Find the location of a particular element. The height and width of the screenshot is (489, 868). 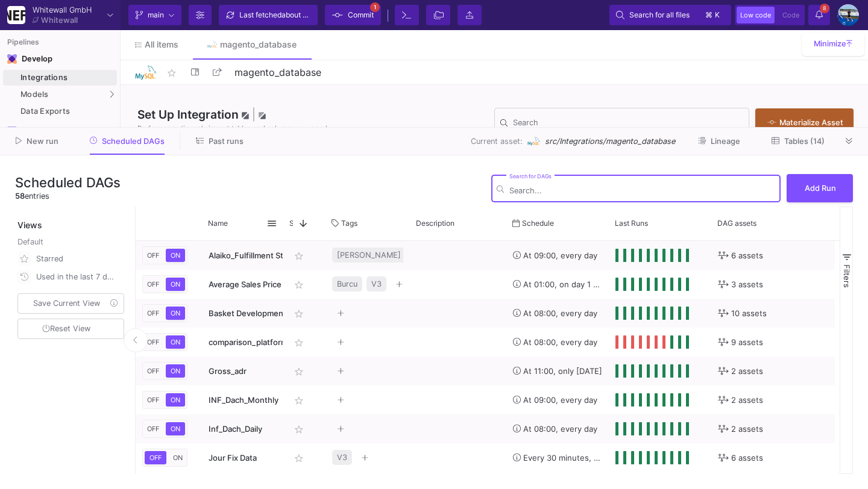

a: Integrations is located at coordinates (59, 78).